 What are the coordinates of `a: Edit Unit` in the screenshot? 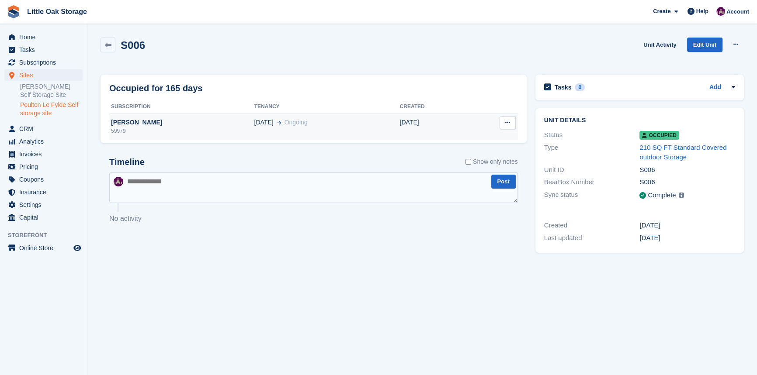 It's located at (705, 45).